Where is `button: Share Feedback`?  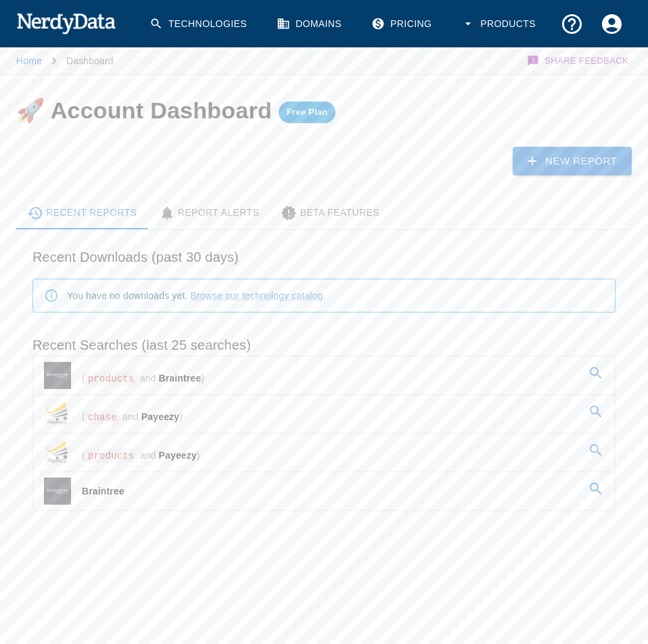 button: Share Feedback is located at coordinates (578, 61).